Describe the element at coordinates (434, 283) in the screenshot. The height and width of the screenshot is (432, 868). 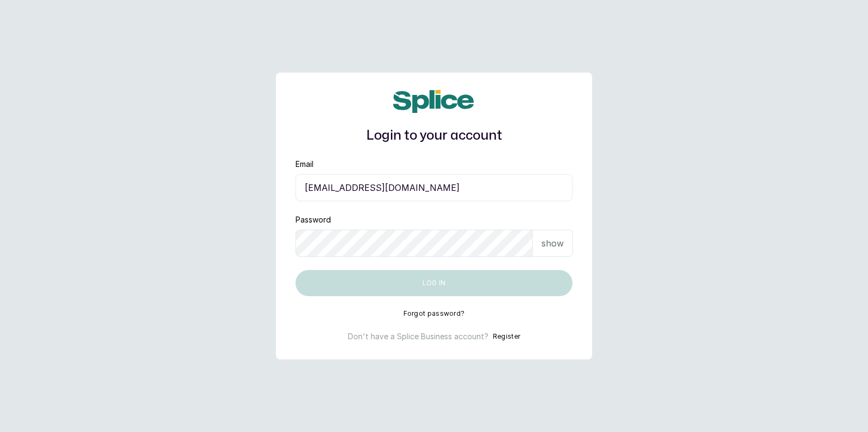
I see `button: Log in` at that location.